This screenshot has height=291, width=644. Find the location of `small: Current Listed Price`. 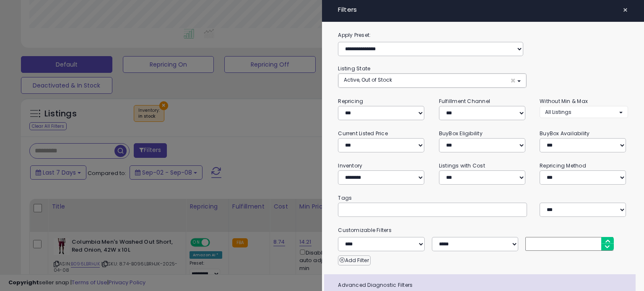

small: Current Listed Price is located at coordinates (363, 133).